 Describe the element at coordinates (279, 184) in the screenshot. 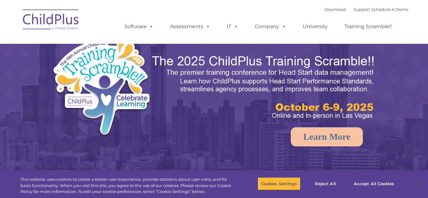

I see `button: Cookies Settings` at that location.